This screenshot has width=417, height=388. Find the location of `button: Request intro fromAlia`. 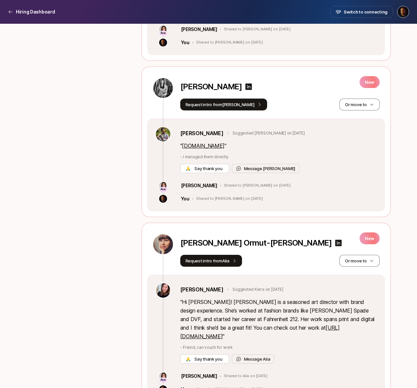

button: Request intro fromAlia is located at coordinates (211, 261).